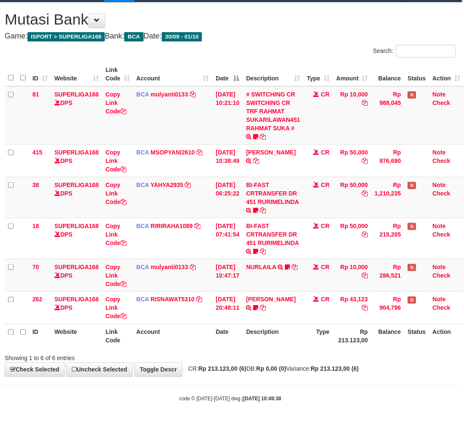  Describe the element at coordinates (365, 161) in the screenshot. I see `a: Copy Rp 50,000 to clipboard` at that location.